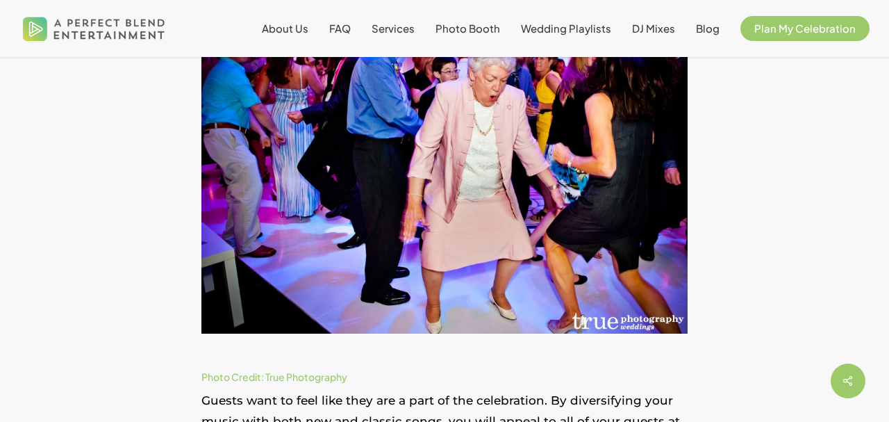 The height and width of the screenshot is (422, 889). I want to click on a: Photo Credit: True Photography, so click(274, 376).